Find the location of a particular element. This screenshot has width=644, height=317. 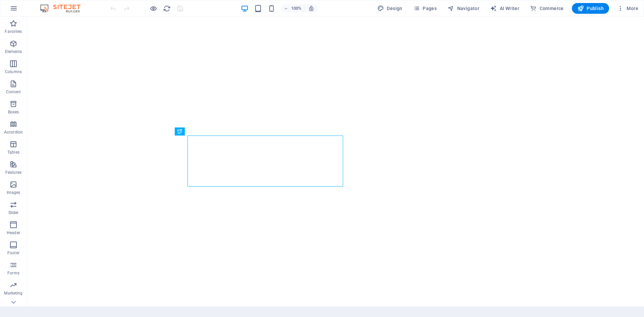

p: Columns is located at coordinates (13, 72).